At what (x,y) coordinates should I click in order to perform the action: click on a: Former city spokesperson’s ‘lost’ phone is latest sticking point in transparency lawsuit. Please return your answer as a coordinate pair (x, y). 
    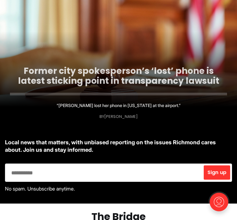
    Looking at the image, I should click on (118, 76).